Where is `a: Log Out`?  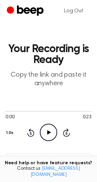
a: Log Out is located at coordinates (74, 11).